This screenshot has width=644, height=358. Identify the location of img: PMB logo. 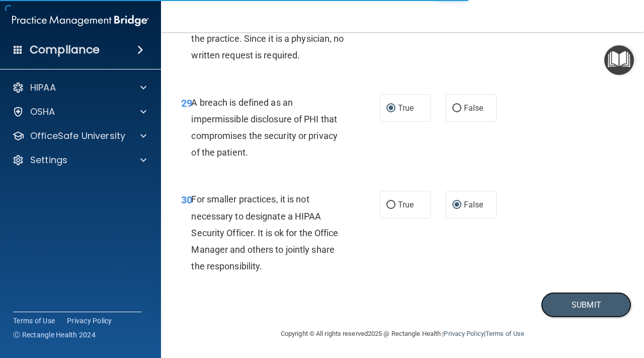
(81, 21).